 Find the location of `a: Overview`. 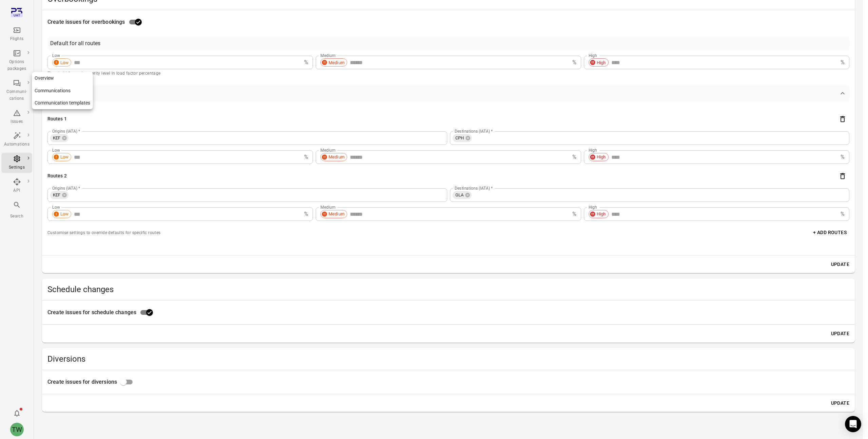

a: Overview is located at coordinates (62, 78).